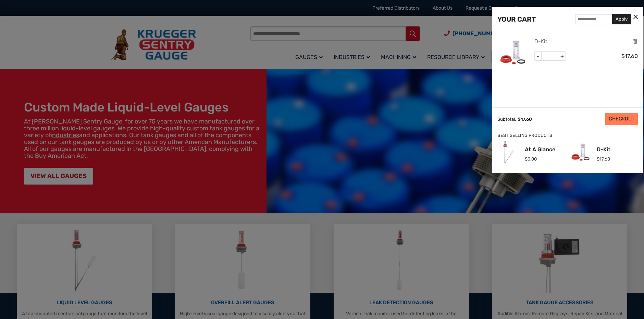 The image size is (644, 319). What do you see at coordinates (635, 41) in the screenshot?
I see `a: Remove this item` at bounding box center [635, 41].